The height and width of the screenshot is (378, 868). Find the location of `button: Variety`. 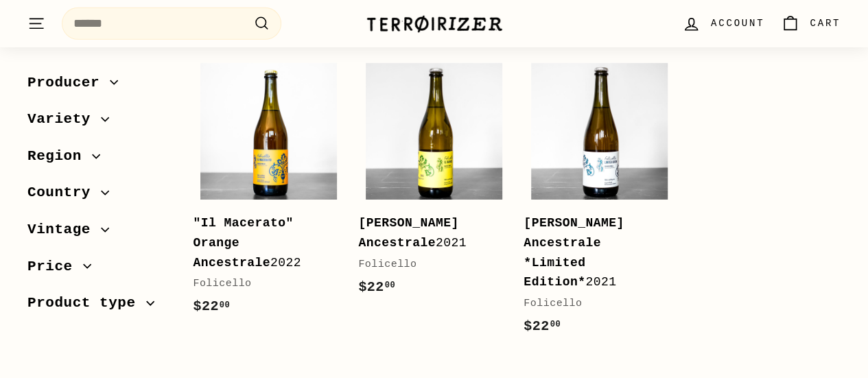

button: Variety is located at coordinates (98, 122).